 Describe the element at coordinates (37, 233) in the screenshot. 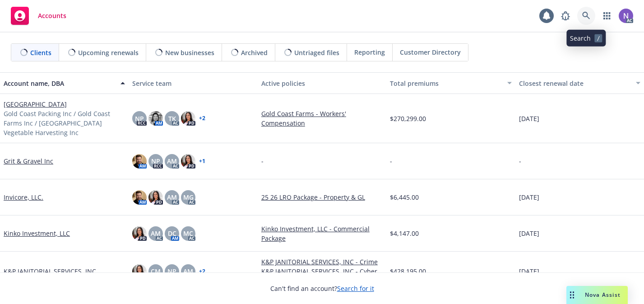

I see `a: Kinko Investment, LLC` at that location.